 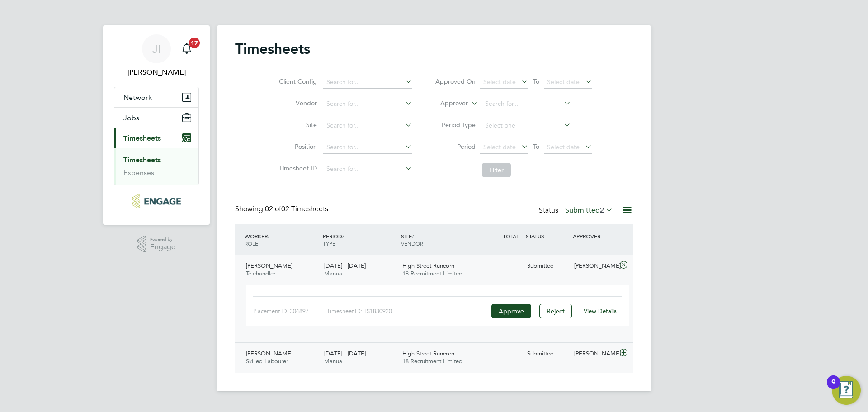 I want to click on span: 02 Timesheets, so click(x=296, y=209).